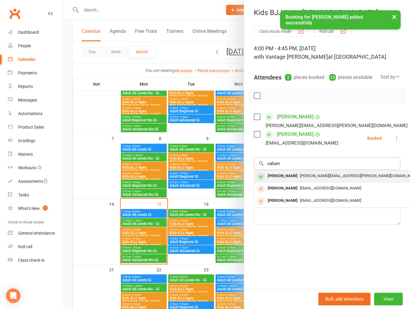  What do you see at coordinates (261, 177) in the screenshot?
I see `div: member` at bounding box center [261, 177].